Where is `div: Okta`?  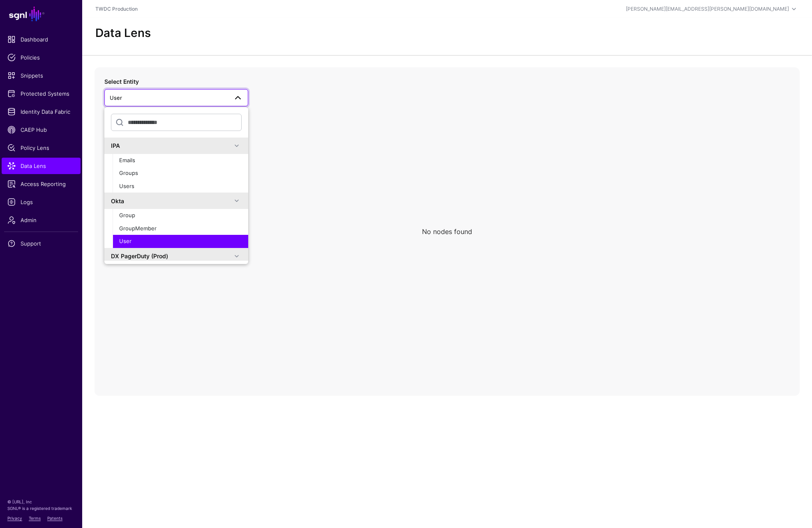 div: Okta is located at coordinates (171, 201).